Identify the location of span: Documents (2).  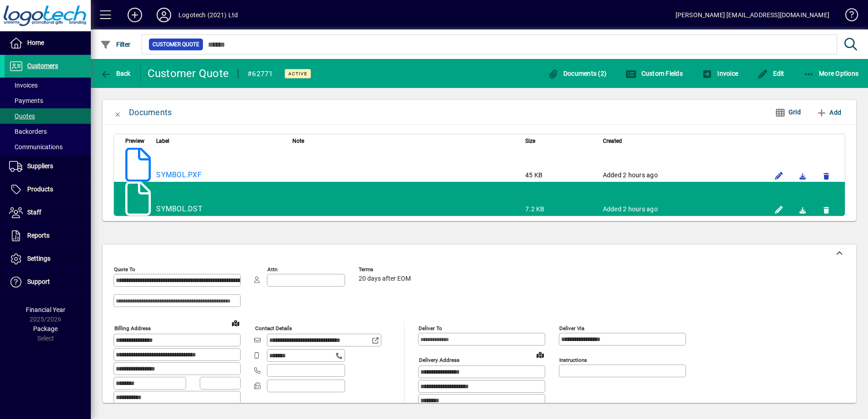
(577, 74).